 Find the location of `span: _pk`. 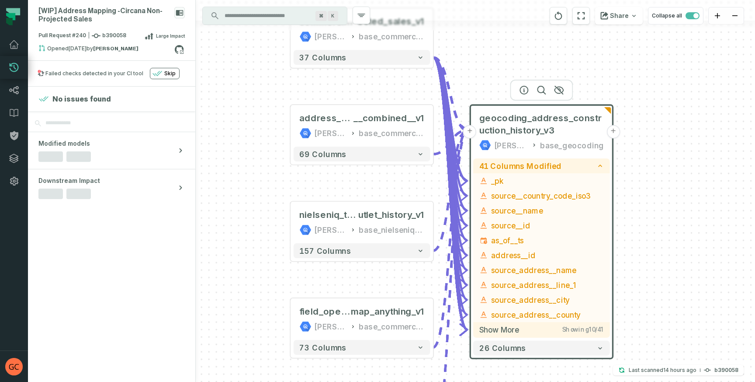

span: _pk is located at coordinates (548, 181).